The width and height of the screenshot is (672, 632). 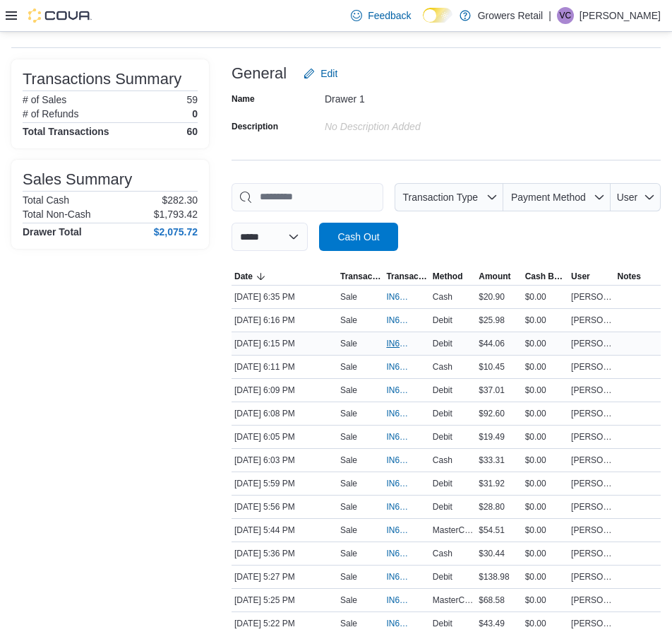 I want to click on button: IN6FPW-2064028, so click(x=406, y=530).